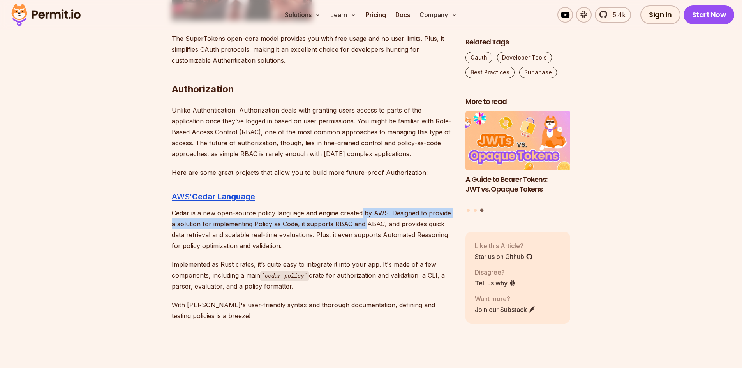 The image size is (742, 368). Describe the element at coordinates (709, 15) in the screenshot. I see `a: Start Now` at that location.